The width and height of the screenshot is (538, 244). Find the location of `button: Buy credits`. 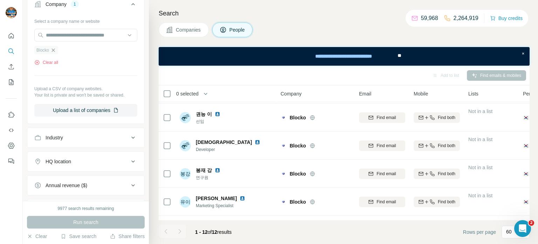

button: Buy credits is located at coordinates (507, 18).